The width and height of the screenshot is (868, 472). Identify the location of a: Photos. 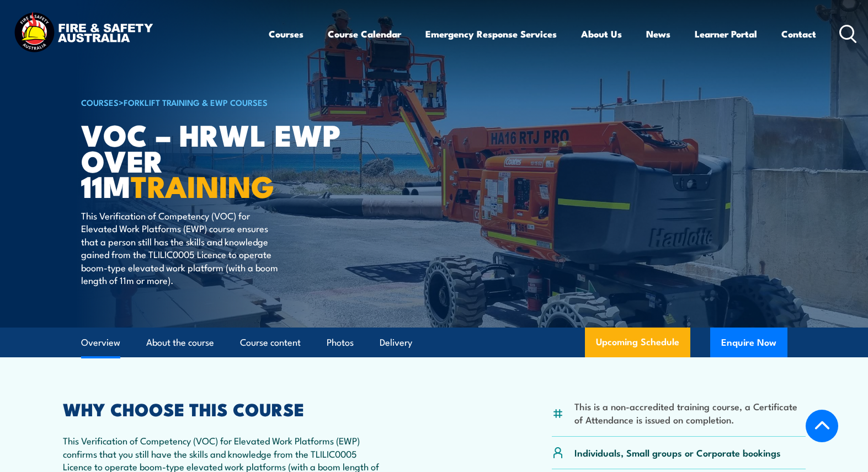
(340, 343).